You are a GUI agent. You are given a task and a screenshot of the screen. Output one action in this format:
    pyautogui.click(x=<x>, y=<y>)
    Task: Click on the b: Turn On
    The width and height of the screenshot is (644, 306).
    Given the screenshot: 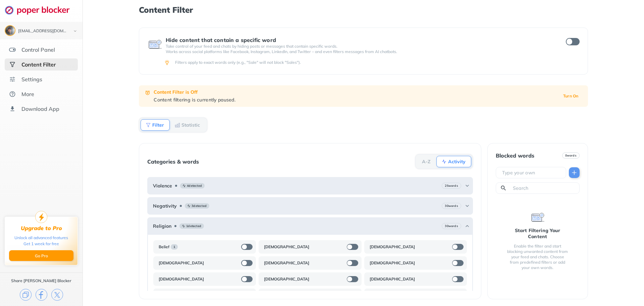 What is the action you would take?
    pyautogui.click(x=571, y=96)
    